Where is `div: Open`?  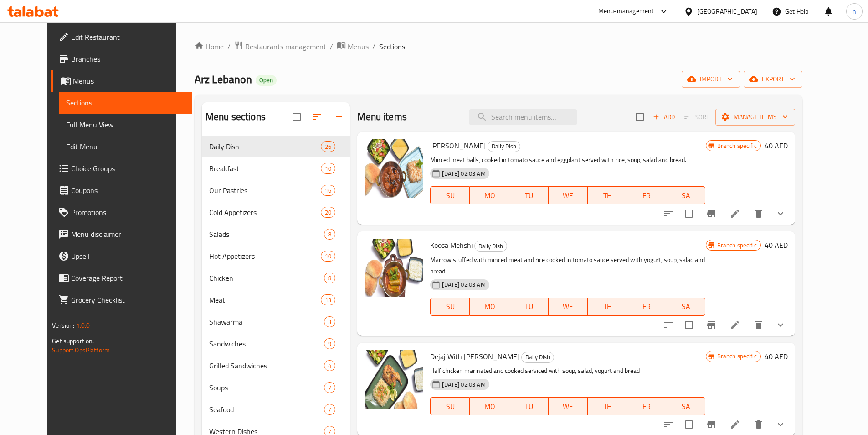 div: Open is located at coordinates (266, 80).